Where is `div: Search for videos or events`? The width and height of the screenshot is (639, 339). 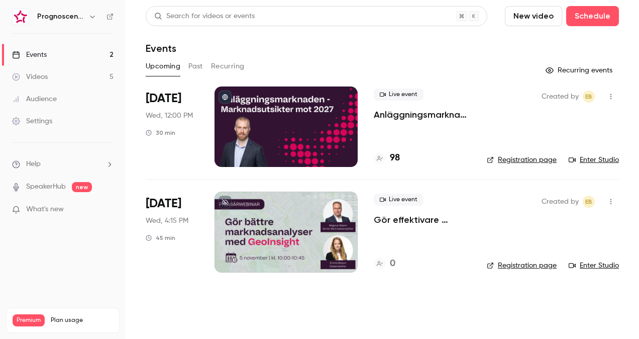 div: Search for videos or events is located at coordinates (204, 16).